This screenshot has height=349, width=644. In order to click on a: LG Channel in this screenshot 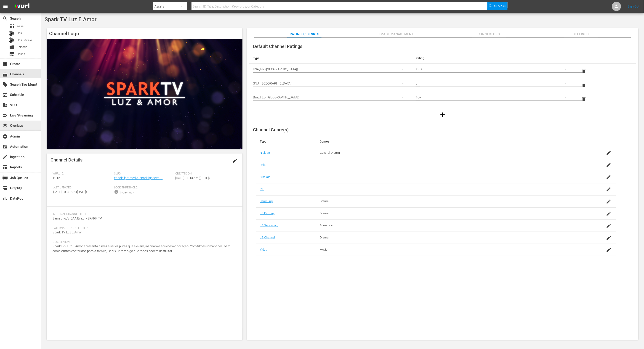, I will do `click(267, 237)`.